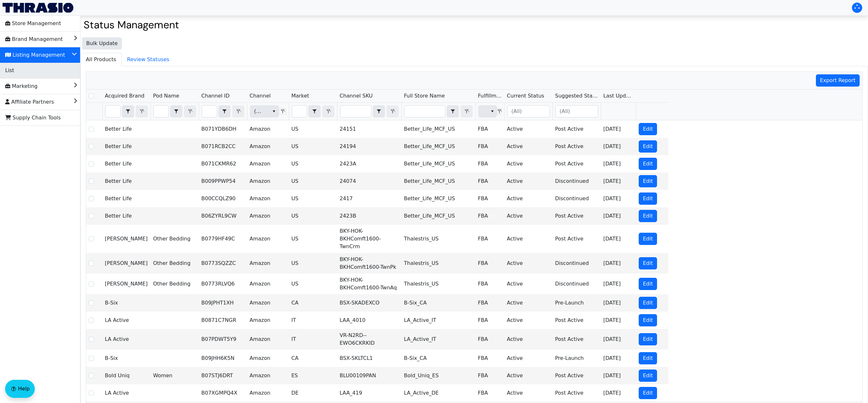 The height and width of the screenshot is (403, 868). I want to click on td: B0773SQZZC, so click(223, 263).